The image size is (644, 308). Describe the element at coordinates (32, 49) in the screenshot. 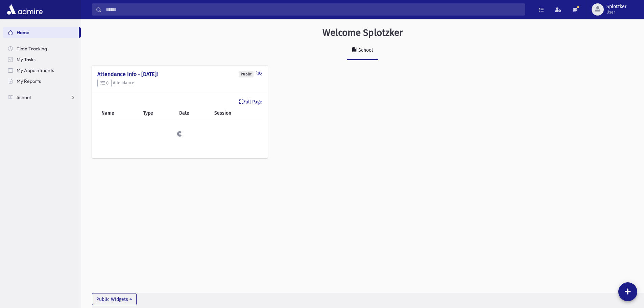

I see `span: Time Tracking` at that location.